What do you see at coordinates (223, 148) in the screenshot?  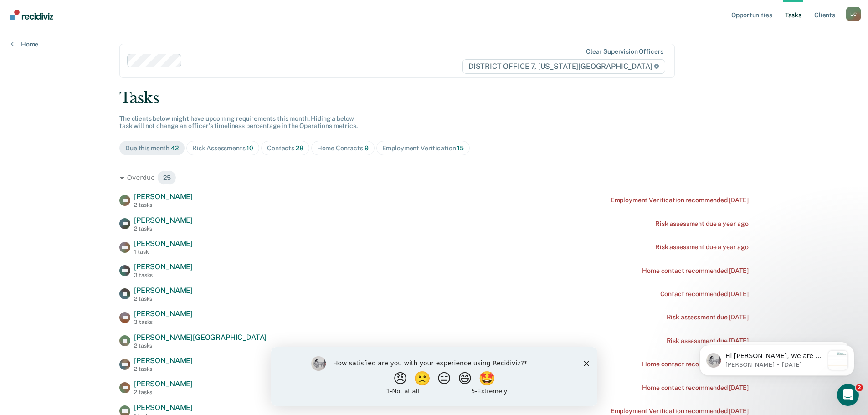 I see `div: Risk Assessments` at bounding box center [223, 148].